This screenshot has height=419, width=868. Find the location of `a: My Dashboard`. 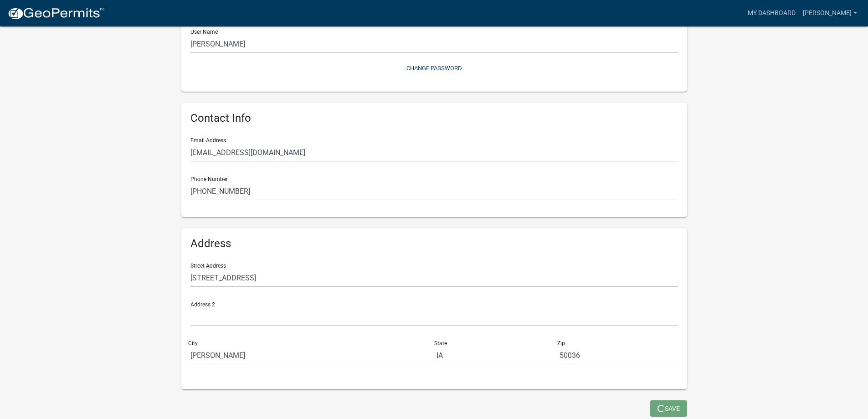

a: My Dashboard is located at coordinates (771, 14).